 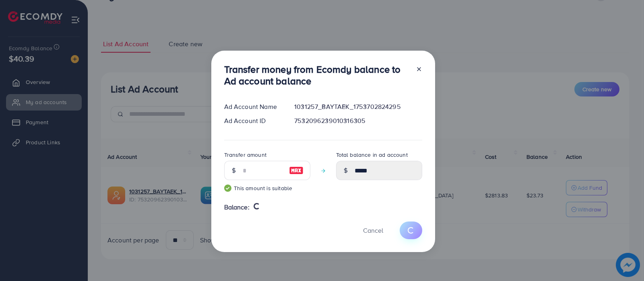 I want to click on img: image, so click(x=296, y=170).